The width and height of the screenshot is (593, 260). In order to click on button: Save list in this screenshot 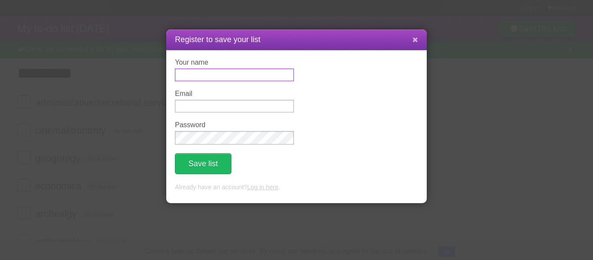, I will do `click(203, 164)`.